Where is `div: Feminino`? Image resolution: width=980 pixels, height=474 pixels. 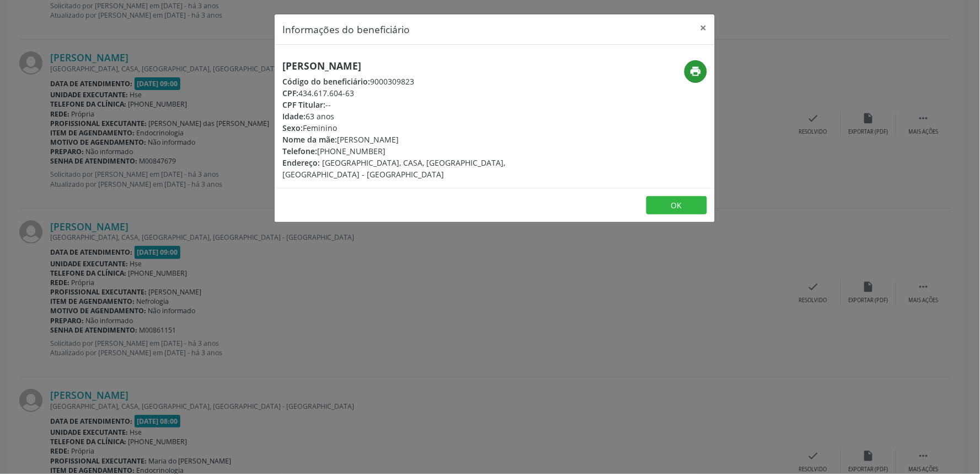
div: Feminino is located at coordinates (422, 128).